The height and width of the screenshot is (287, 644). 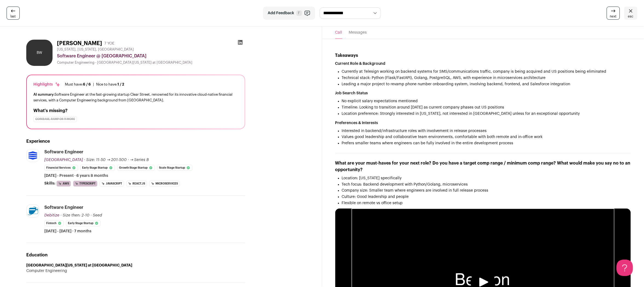 What do you see at coordinates (112, 183) in the screenshot?
I see `li: JavaScript` at bounding box center [112, 183].